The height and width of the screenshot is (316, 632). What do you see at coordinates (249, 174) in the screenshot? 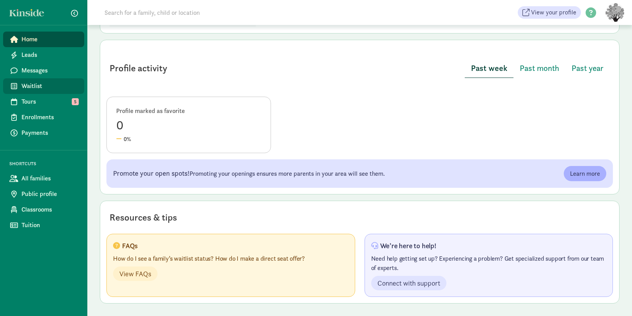
I see `p: Promoting your openings ensures more parents in your area will see them.` at bounding box center [249, 174].